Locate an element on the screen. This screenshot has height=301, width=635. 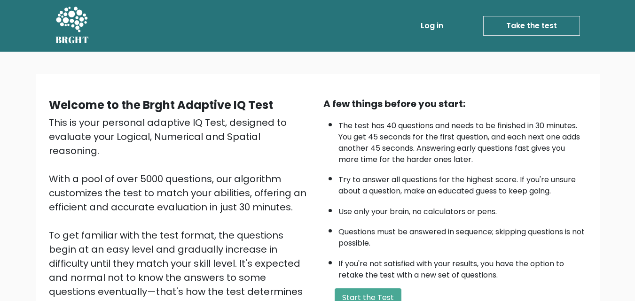
b: Welcome to the Brght Adaptive IQ Test is located at coordinates (161, 105).